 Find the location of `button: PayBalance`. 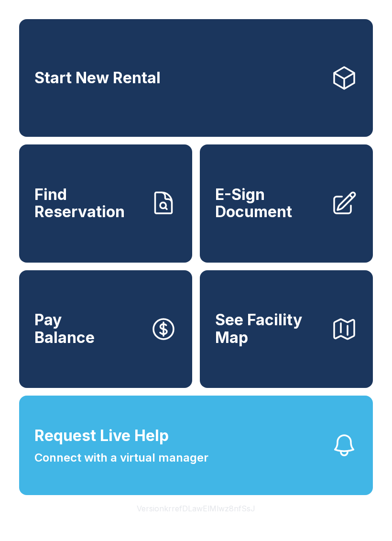

button: PayBalance is located at coordinates (105, 329).